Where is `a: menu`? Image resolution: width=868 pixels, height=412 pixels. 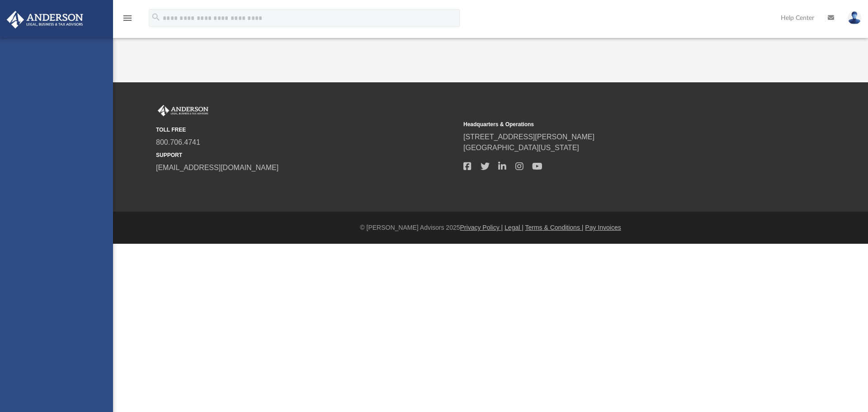 a: menu is located at coordinates (127, 21).